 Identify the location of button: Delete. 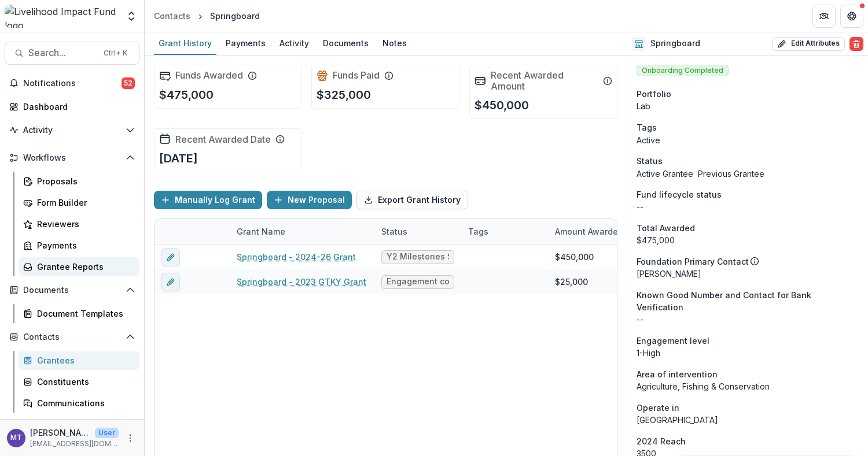
(857, 44).